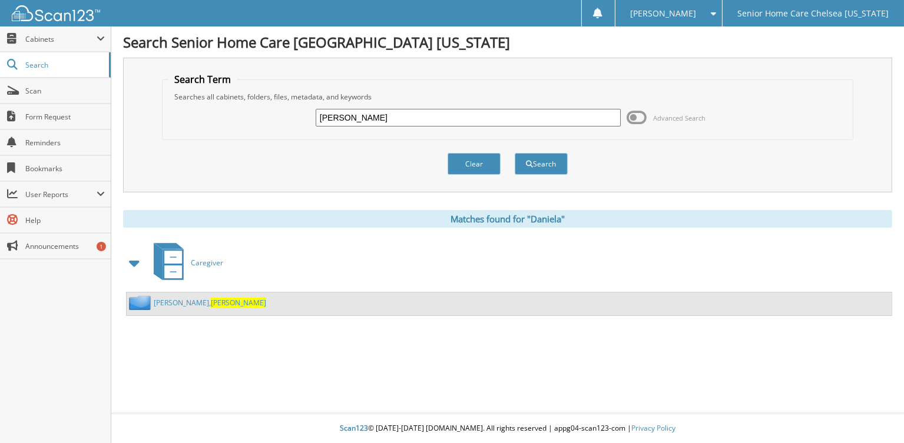 Image resolution: width=904 pixels, height=443 pixels. I want to click on img: scan123-logo-white.svg, so click(56, 13).